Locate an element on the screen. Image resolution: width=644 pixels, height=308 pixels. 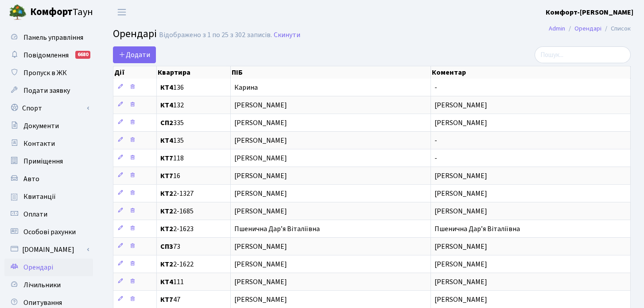
span: 2-1327 is located at coordinates (193, 194).